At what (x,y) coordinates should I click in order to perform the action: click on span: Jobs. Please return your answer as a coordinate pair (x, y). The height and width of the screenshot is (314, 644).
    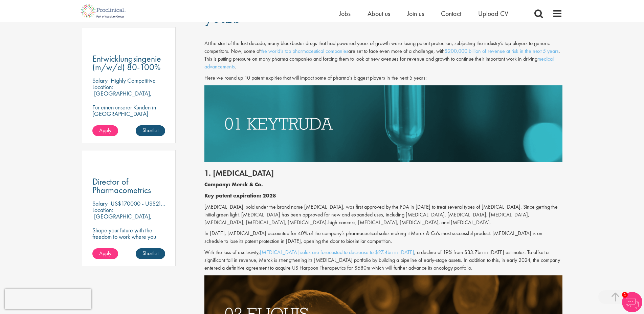
    Looking at the image, I should click on (345, 14).